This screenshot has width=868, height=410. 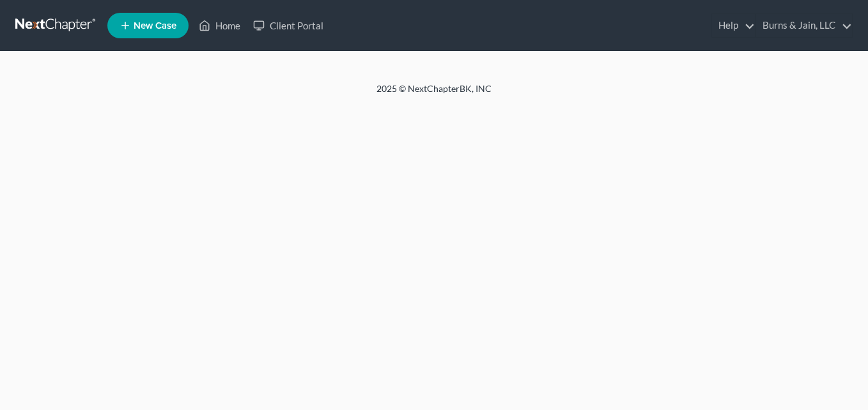 I want to click on div: 2025 © NextChapterBK, INC, so click(x=434, y=94).